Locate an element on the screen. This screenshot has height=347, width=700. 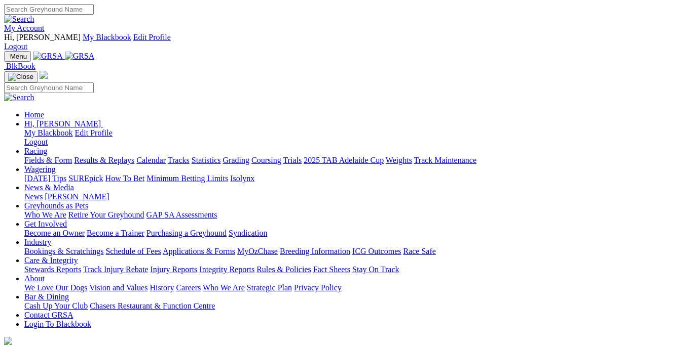
a: Get Involved is located at coordinates (46, 224).